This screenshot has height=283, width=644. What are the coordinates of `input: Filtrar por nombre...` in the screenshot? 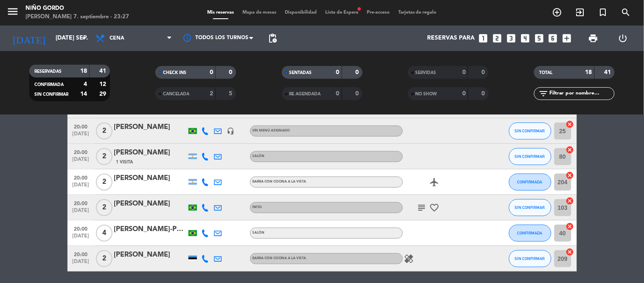 It's located at (581, 93).